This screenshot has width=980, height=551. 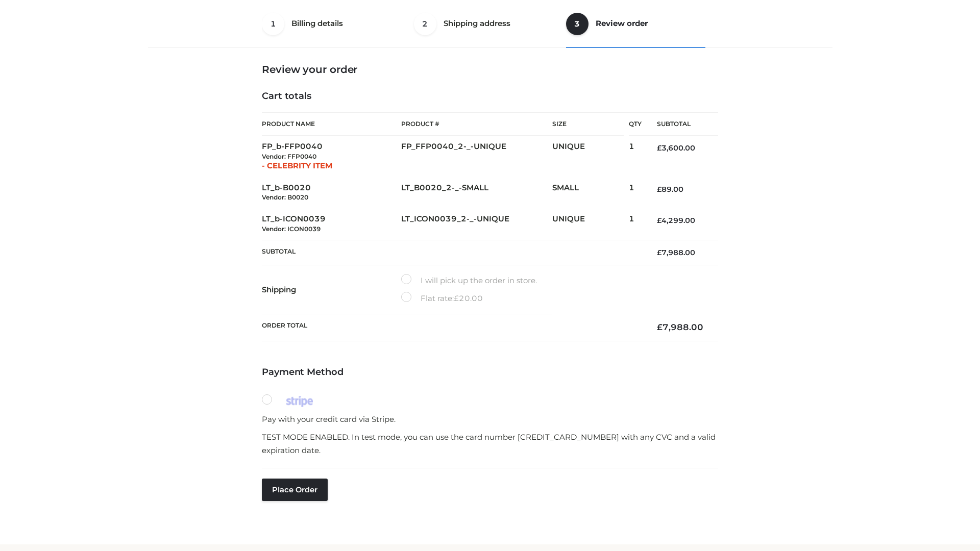 I want to click on th: Product Name, so click(x=331, y=124).